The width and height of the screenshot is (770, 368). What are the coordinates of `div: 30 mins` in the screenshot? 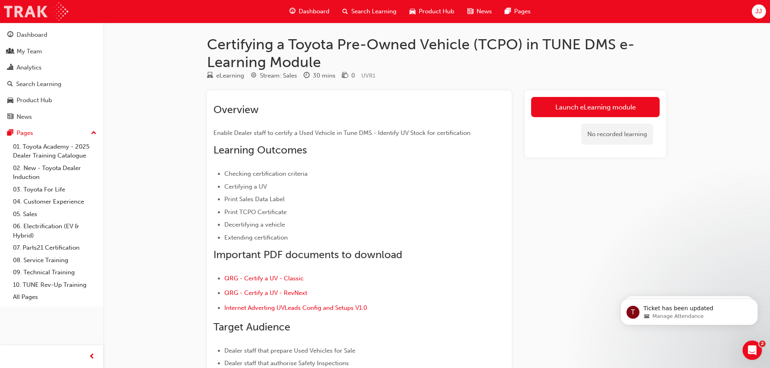 It's located at (324, 76).